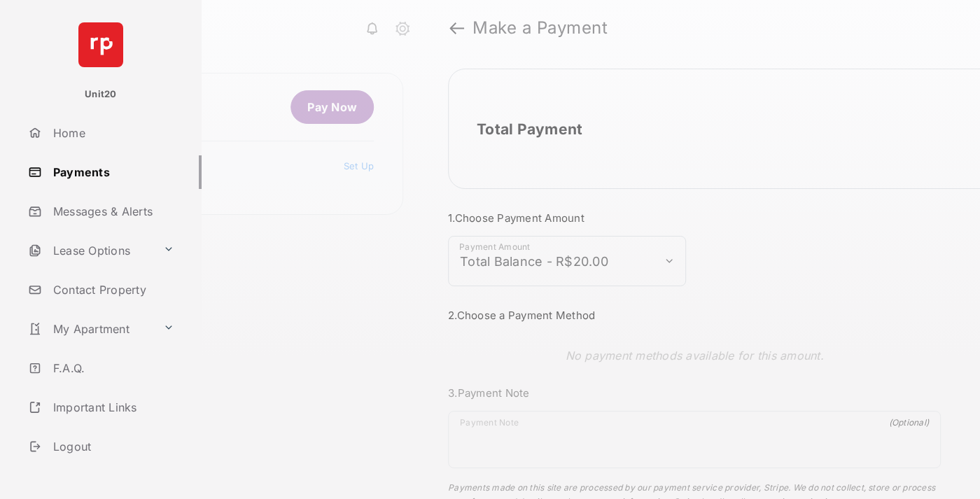 The width and height of the screenshot is (980, 499). I want to click on a: Set Up, so click(359, 166).